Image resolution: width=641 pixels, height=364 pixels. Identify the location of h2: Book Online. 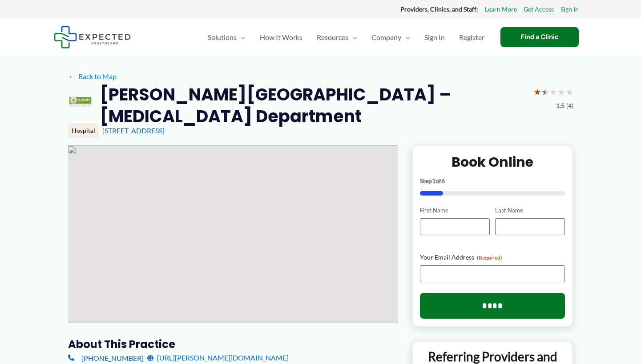
(493, 162).